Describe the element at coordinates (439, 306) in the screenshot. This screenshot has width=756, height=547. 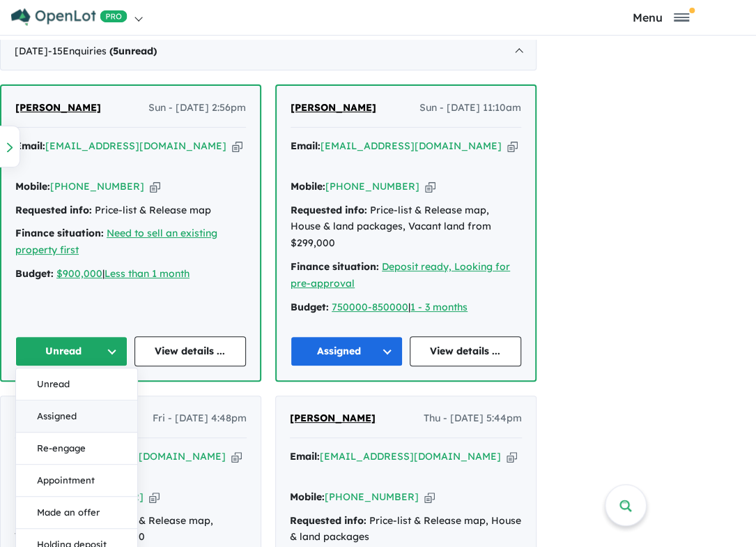
I see `a: 1 - 3 months` at that location.